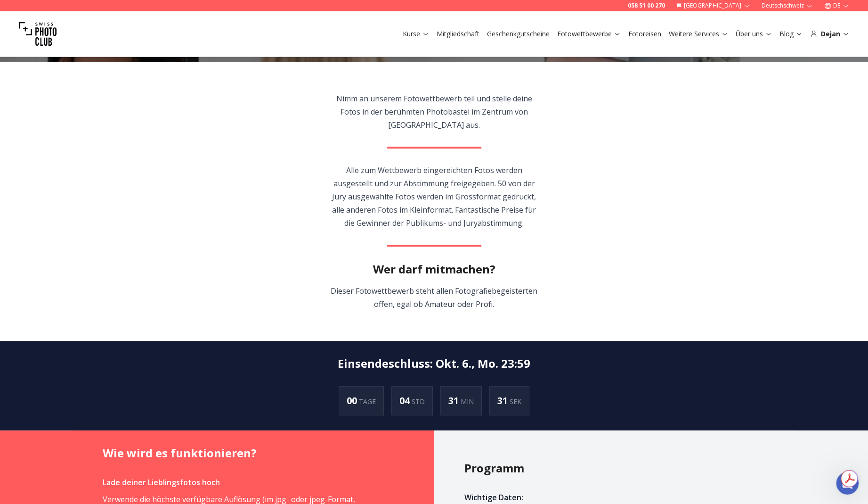  I want to click on button: Über uns, so click(754, 34).